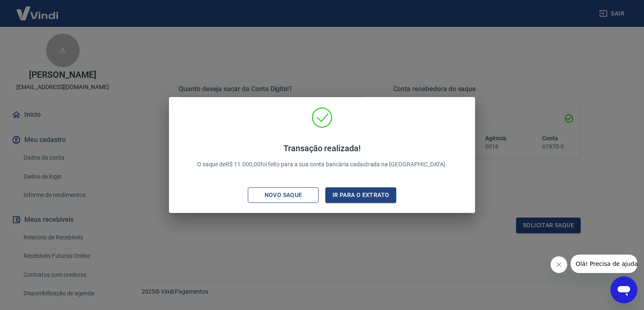  What do you see at coordinates (38, 9) in the screenshot?
I see `span: Olá! Precisa de ajuda?` at bounding box center [38, 9].